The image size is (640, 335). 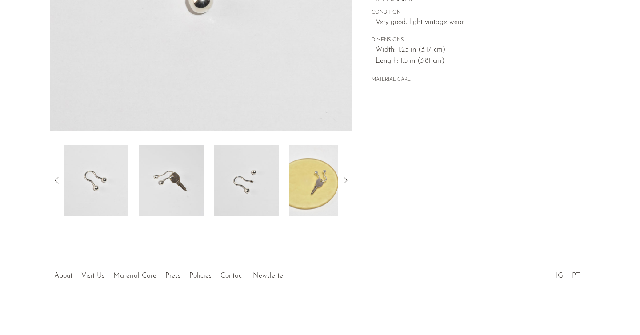 I want to click on ul: Quick links, so click(x=170, y=274).